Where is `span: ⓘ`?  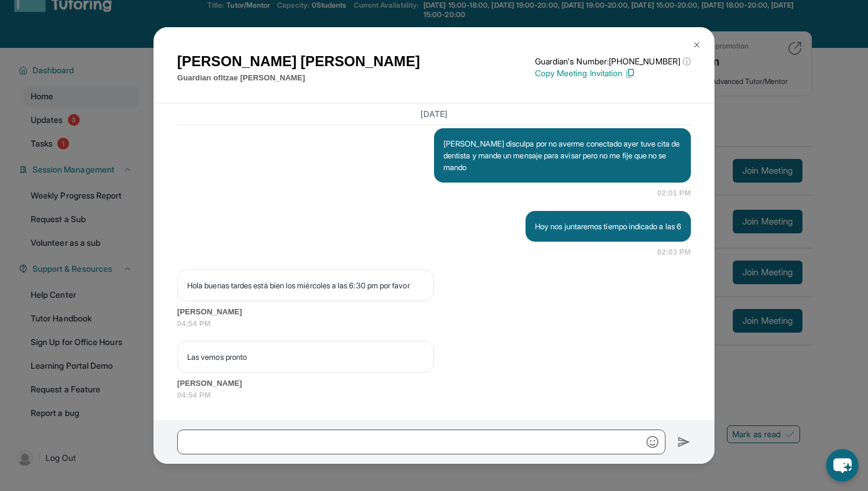 span: ⓘ is located at coordinates (687, 61).